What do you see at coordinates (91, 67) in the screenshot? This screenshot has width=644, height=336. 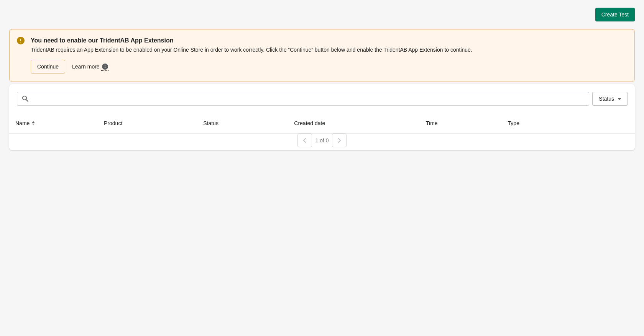 I see `a: Learn more` at bounding box center [91, 67].